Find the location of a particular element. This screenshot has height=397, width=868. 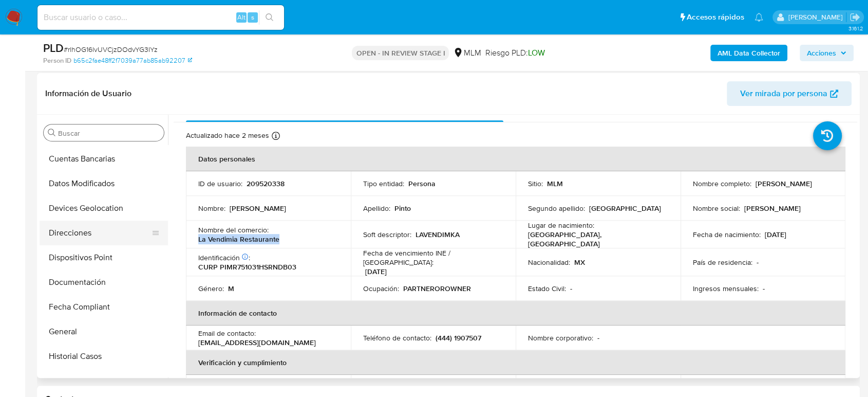

span: # rlhOG16lvUVCjzDOdvYG3IYz is located at coordinates (110, 50).